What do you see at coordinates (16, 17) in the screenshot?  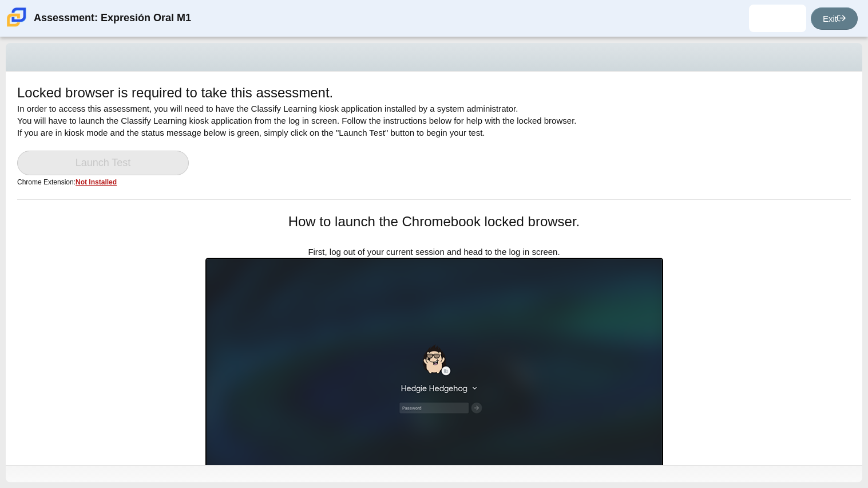 I see `img: Carmen School of Science & Technology` at bounding box center [16, 17].